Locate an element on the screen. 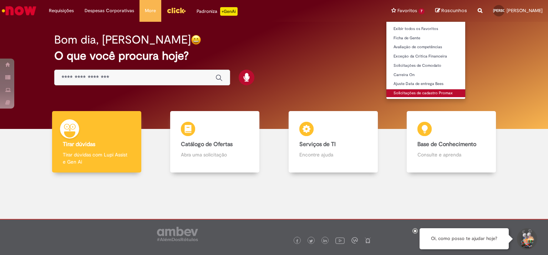 Image resolution: width=548 pixels, height=255 pixels. span: Requisições is located at coordinates (61, 11).